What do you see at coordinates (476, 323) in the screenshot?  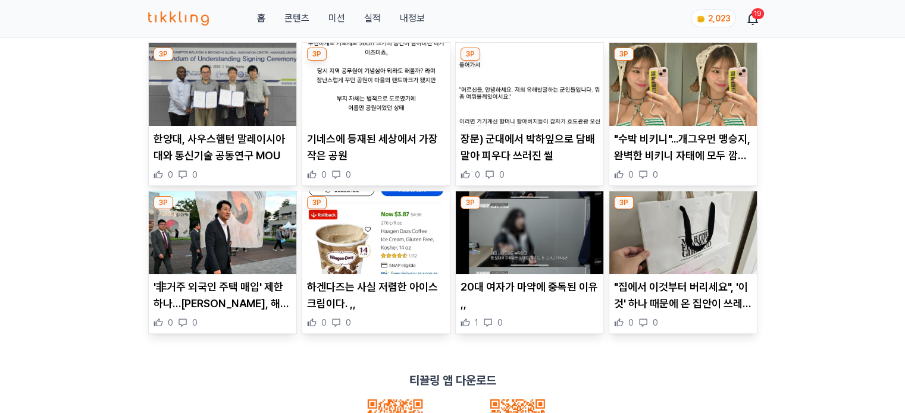 I see `span: 1` at bounding box center [476, 323].